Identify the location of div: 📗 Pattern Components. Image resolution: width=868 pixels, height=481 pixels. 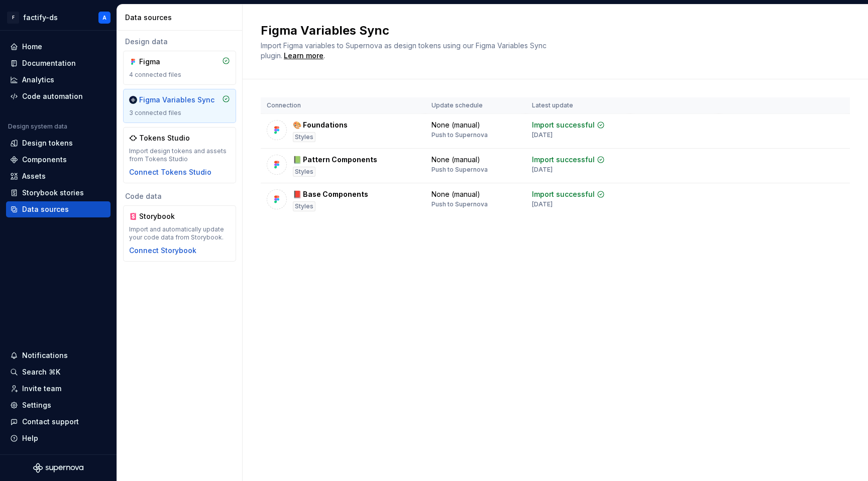
(335, 160).